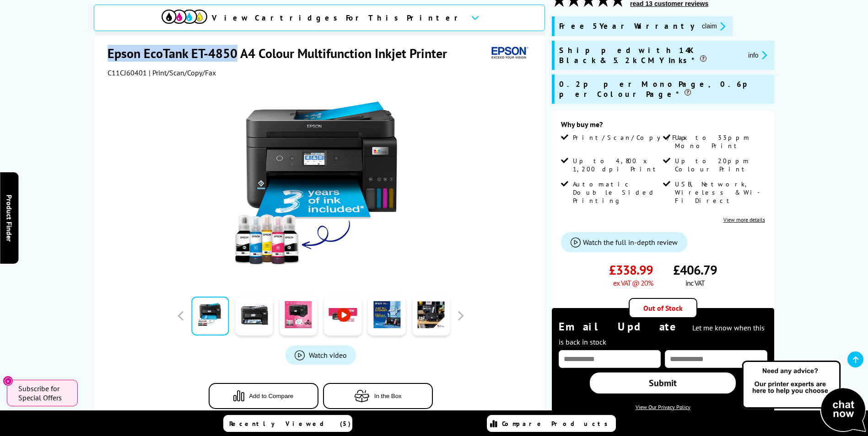 This screenshot has width=868, height=436. What do you see at coordinates (321, 185) in the screenshot?
I see `img: Epson EcoTank ET-4850` at bounding box center [321, 185].